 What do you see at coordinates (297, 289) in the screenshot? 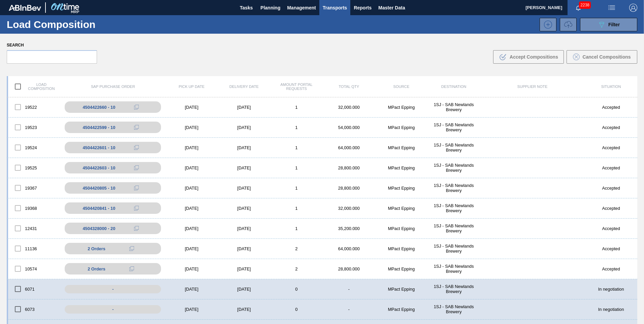
I see `div: 0` at bounding box center [297, 289].